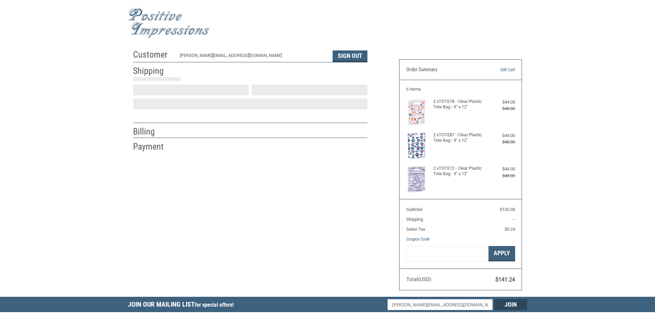  I want to click on h4: 2 x TOTE12 - Clear Plastic Tote Bag - 9" x 12", so click(460, 171).